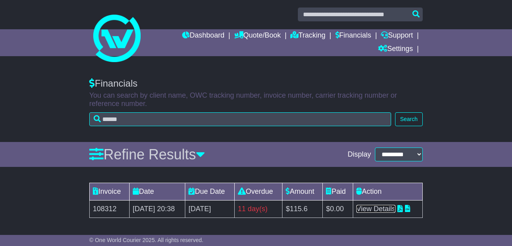  What do you see at coordinates (397, 36) in the screenshot?
I see `a: Support` at bounding box center [397, 36].